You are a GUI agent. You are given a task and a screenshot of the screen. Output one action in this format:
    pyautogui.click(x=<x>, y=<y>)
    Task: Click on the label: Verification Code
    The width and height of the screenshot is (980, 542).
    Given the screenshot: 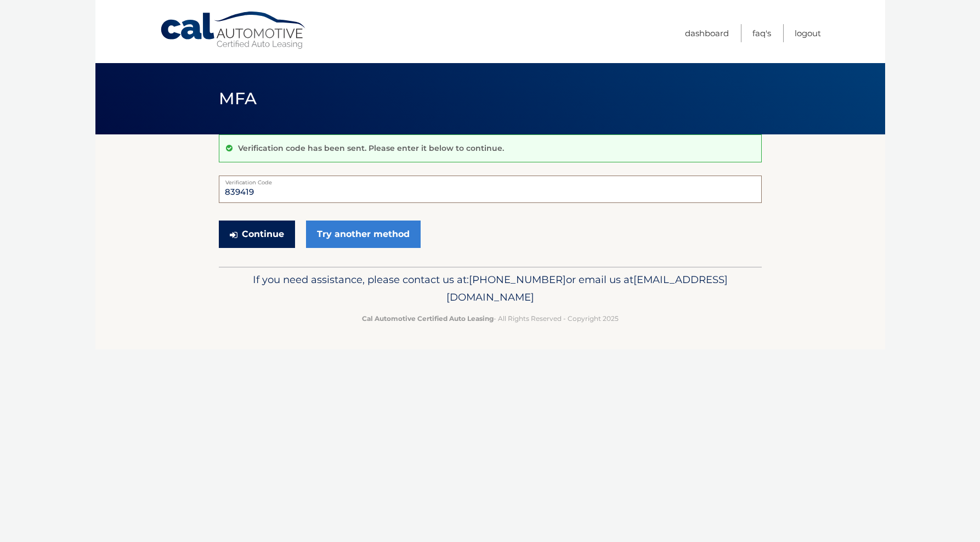 What is the action you would take?
    pyautogui.click(x=490, y=179)
    